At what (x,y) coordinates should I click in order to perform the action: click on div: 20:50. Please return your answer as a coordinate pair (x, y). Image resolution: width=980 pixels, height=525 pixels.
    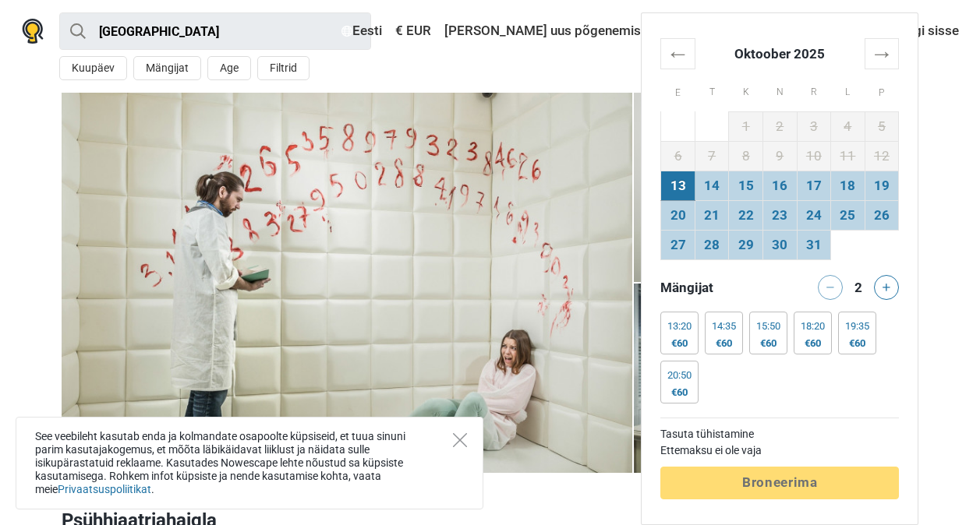
    Looking at the image, I should click on (679, 376).